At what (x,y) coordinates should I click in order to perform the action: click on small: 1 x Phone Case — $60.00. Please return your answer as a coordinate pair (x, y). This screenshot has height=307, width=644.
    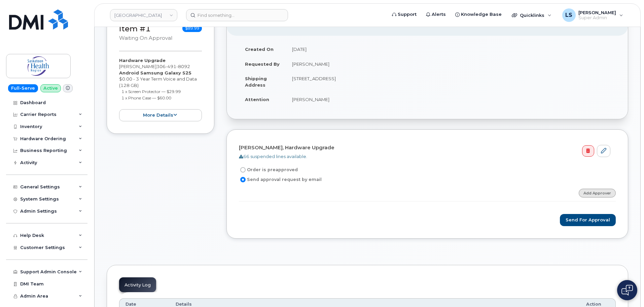
    Looking at the image, I should click on (147, 98).